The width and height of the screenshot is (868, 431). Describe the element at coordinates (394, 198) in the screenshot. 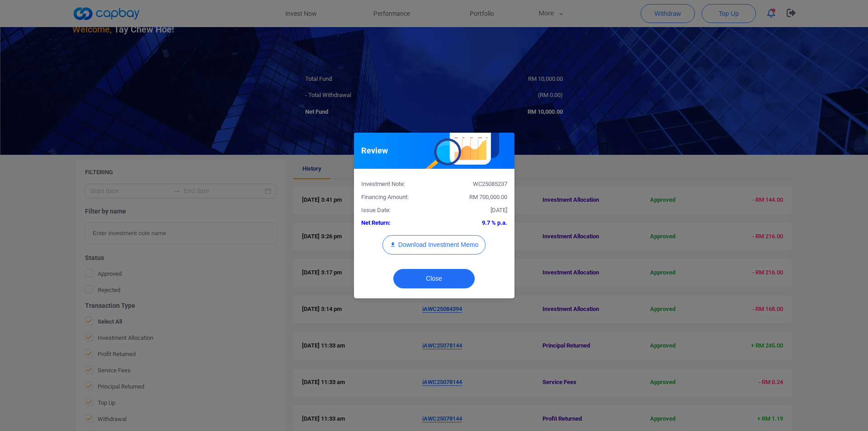

I see `div: Financing Amount:` at that location.